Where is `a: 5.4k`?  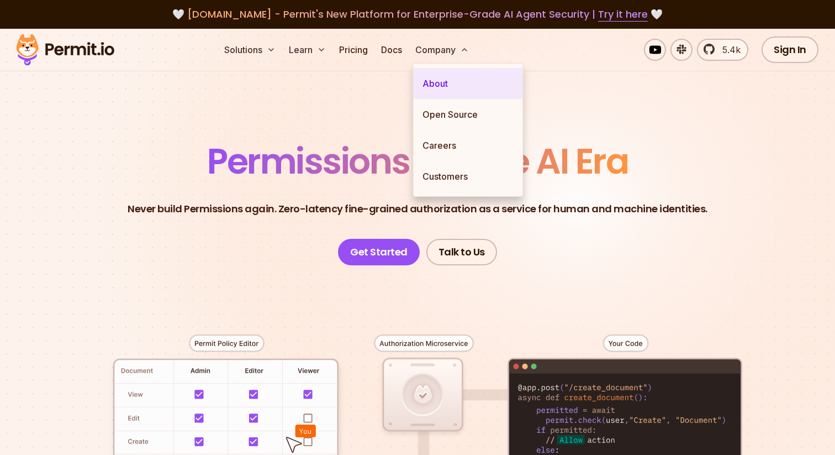
a: 5.4k is located at coordinates (723, 50).